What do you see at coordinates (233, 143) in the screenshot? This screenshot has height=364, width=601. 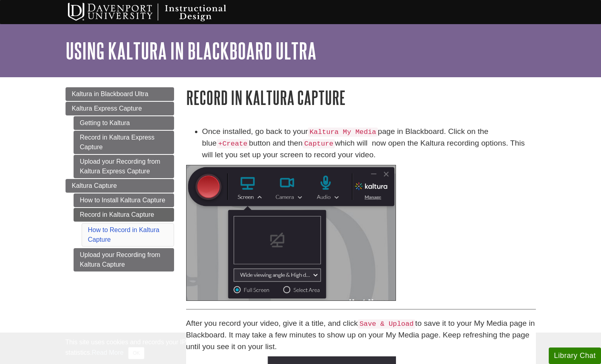 I see `code: +Create` at bounding box center [233, 143].